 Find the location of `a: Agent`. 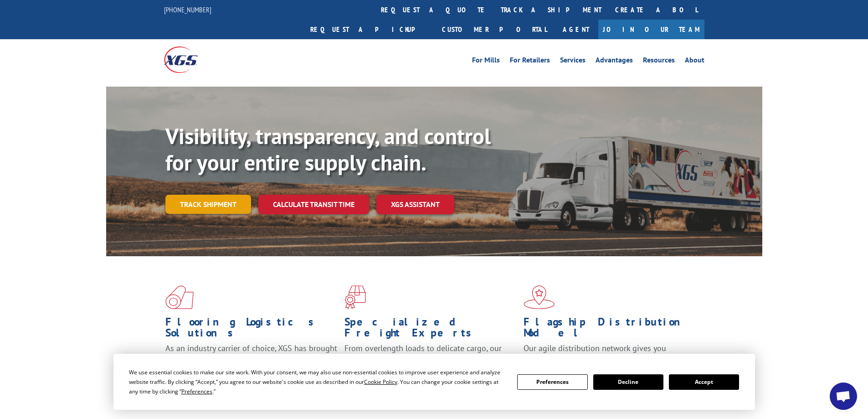

a: Agent is located at coordinates (576, 29).